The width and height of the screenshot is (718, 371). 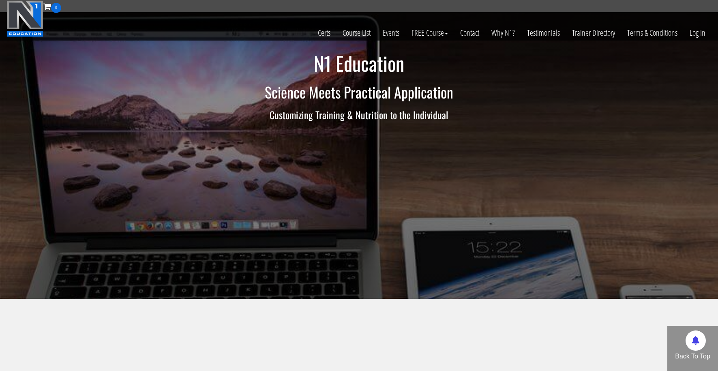 What do you see at coordinates (52, 6) in the screenshot?
I see `a: 0` at bounding box center [52, 6].